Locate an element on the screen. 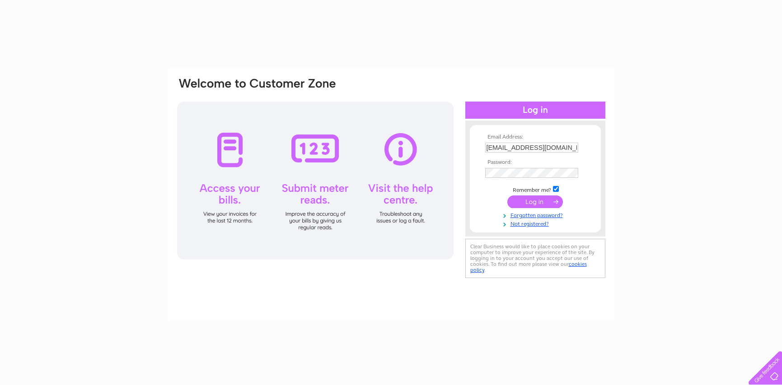 The width and height of the screenshot is (782, 385). td: Remember me? is located at coordinates (535, 189).